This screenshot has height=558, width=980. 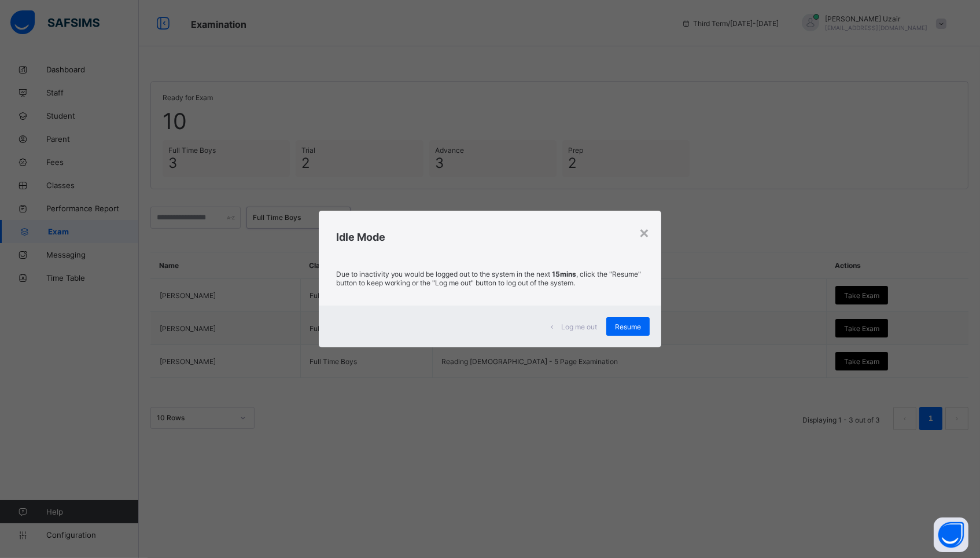 What do you see at coordinates (628, 327) in the screenshot?
I see `span: Resume` at bounding box center [628, 327].